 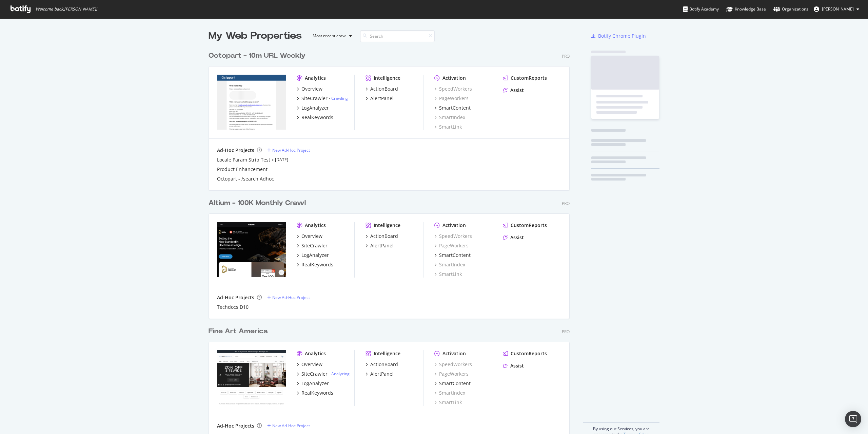 I want to click on div: Organizations, so click(x=791, y=9).